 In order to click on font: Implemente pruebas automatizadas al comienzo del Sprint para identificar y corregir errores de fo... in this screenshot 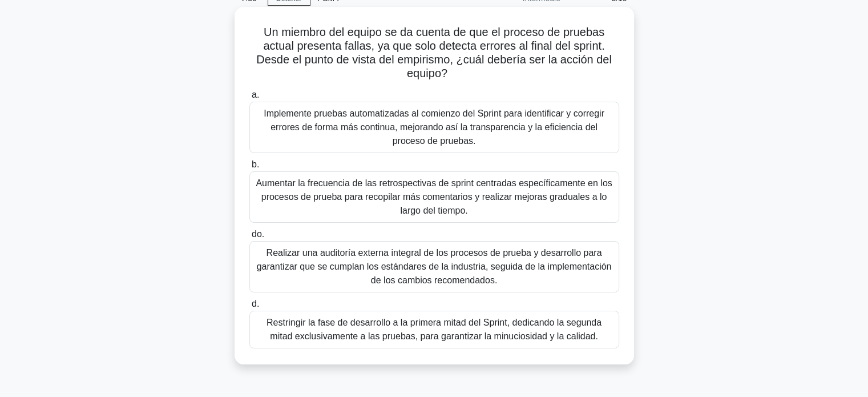, I will do `click(434, 127)`.